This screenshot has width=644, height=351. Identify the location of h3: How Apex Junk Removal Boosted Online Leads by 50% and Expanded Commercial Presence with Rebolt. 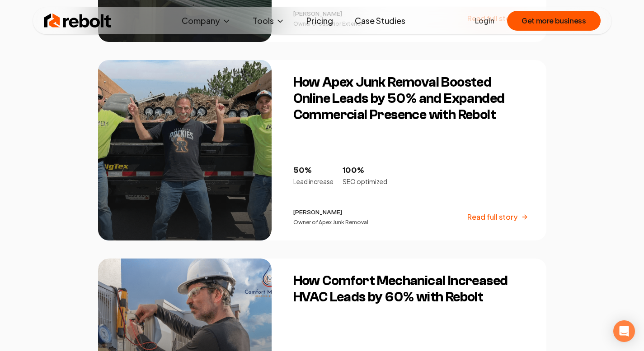
(411, 99).